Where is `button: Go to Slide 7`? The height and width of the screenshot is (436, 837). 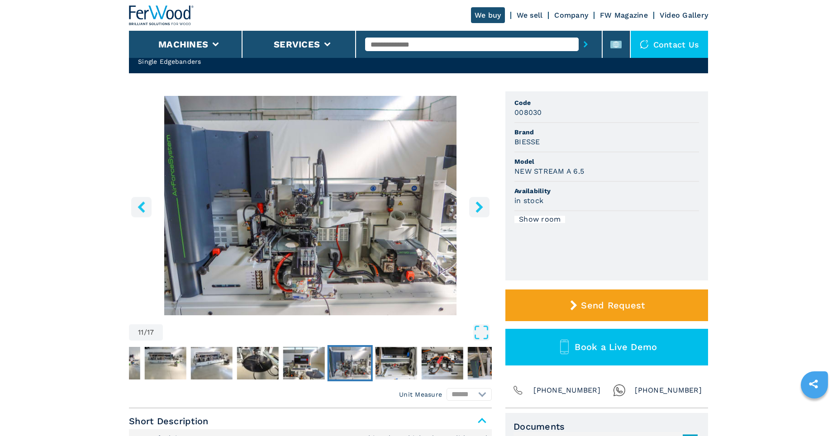 button: Go to Slide 7 is located at coordinates (166, 364).